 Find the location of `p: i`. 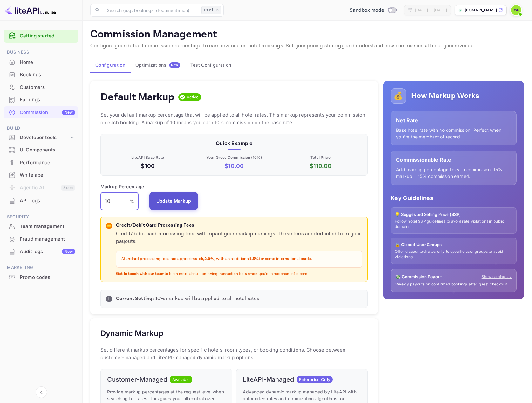

p: i is located at coordinates (108, 299).